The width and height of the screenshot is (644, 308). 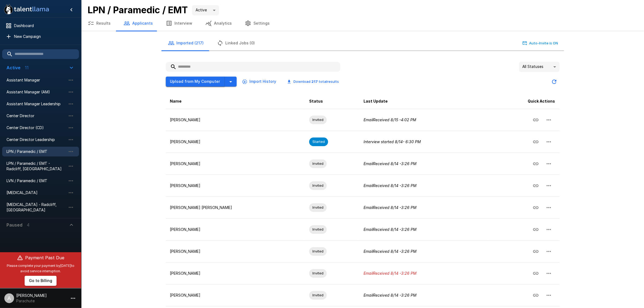 I want to click on i: Interview started 8/14 - 6:30 PM, so click(x=392, y=142).